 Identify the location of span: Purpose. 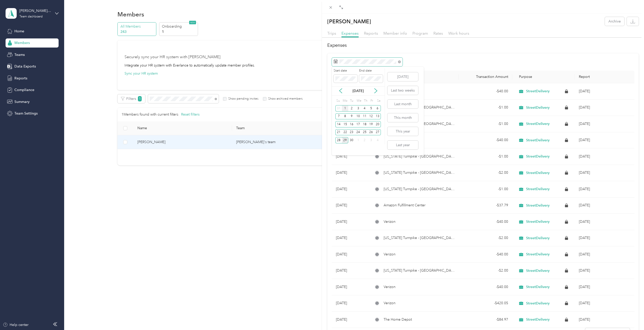
(524, 77).